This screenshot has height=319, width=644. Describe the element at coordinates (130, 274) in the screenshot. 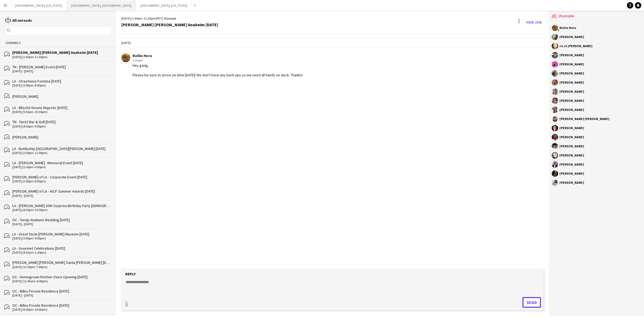

I see `label: Reply` at that location.